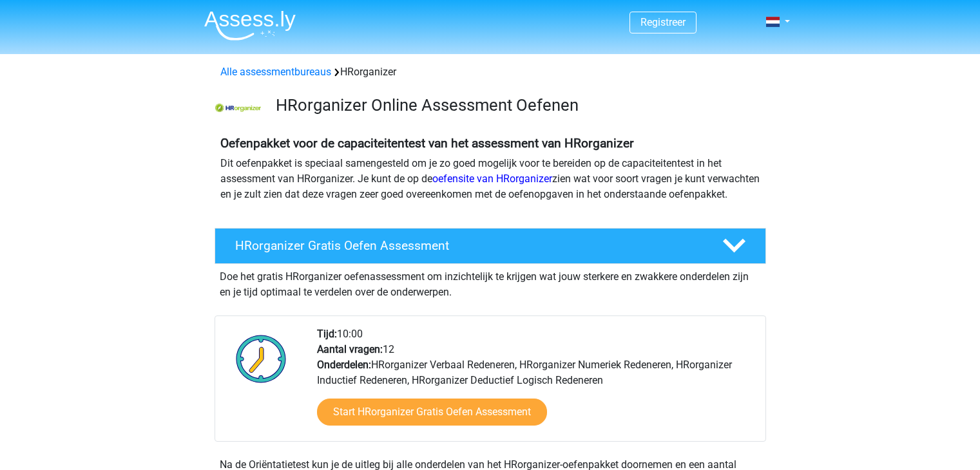 The height and width of the screenshot is (470, 980). What do you see at coordinates (250, 25) in the screenshot?
I see `img: Assessly` at bounding box center [250, 25].